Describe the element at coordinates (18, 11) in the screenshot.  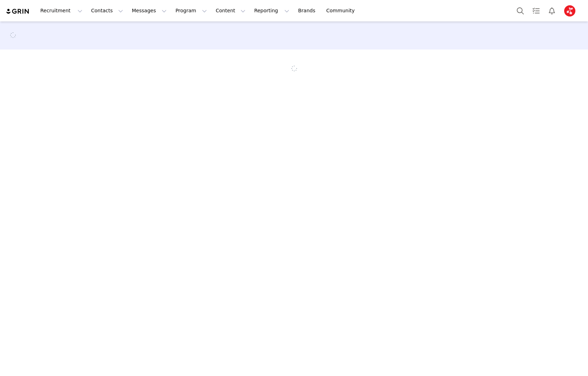
I see `a: grin logo` at that location.